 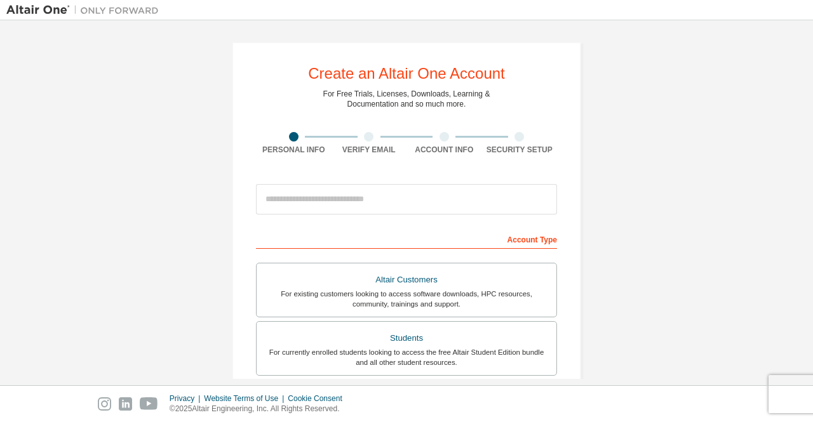 I want to click on div: Account Info, so click(x=444, y=150).